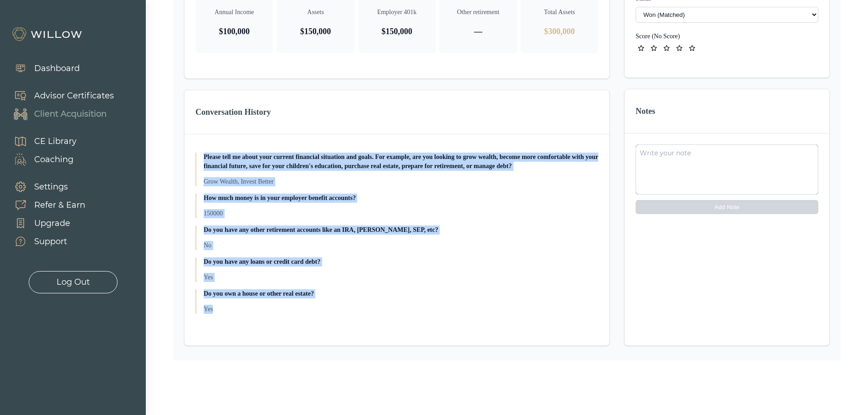 This screenshot has height=415, width=868. Describe the element at coordinates (559, 31) in the screenshot. I see `p: $300,000` at that location.